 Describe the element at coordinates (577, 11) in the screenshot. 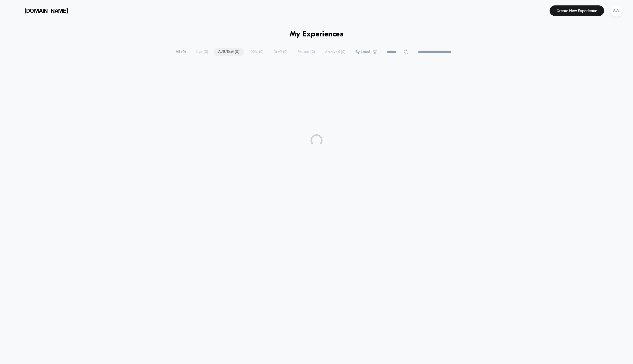

I see `button: Create New Experience` at that location.